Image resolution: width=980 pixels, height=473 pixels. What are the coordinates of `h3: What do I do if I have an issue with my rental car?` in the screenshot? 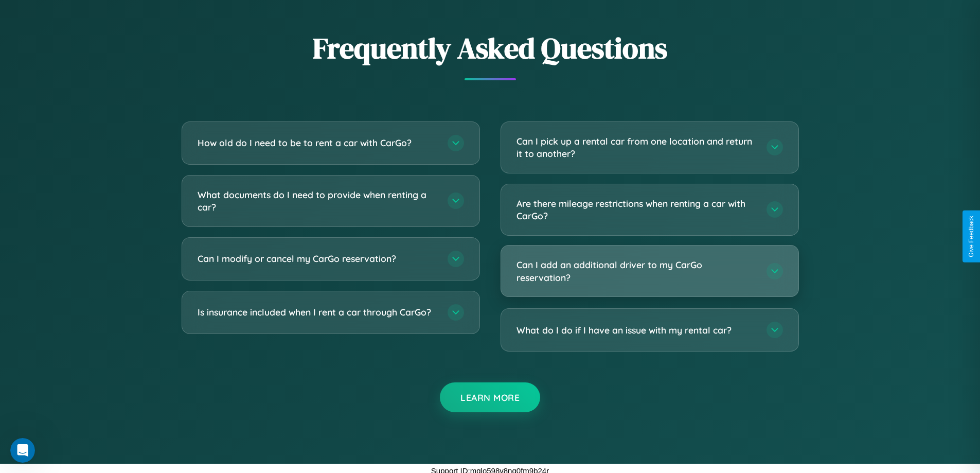 It's located at (636, 330).